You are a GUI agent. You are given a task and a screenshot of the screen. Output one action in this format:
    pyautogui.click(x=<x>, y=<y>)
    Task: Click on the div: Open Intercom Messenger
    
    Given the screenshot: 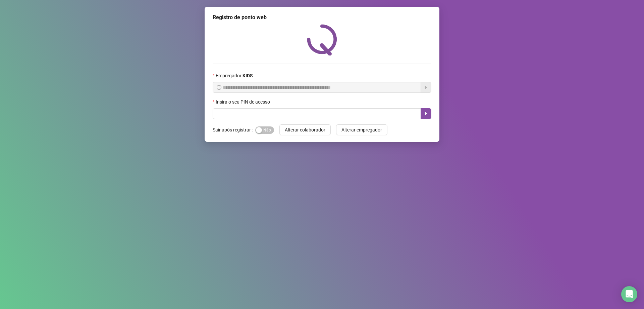 What is the action you would take?
    pyautogui.click(x=629, y=294)
    